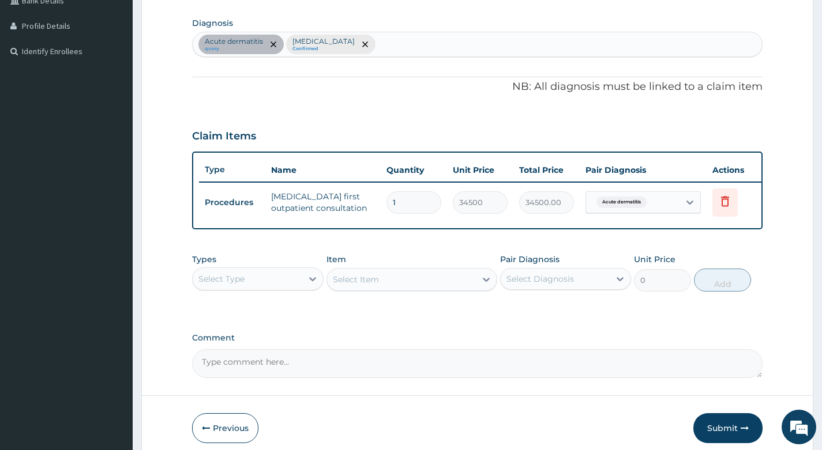 The height and width of the screenshot is (450, 822). Describe the element at coordinates (643, 170) in the screenshot. I see `th: Pair Diagnosis` at that location.